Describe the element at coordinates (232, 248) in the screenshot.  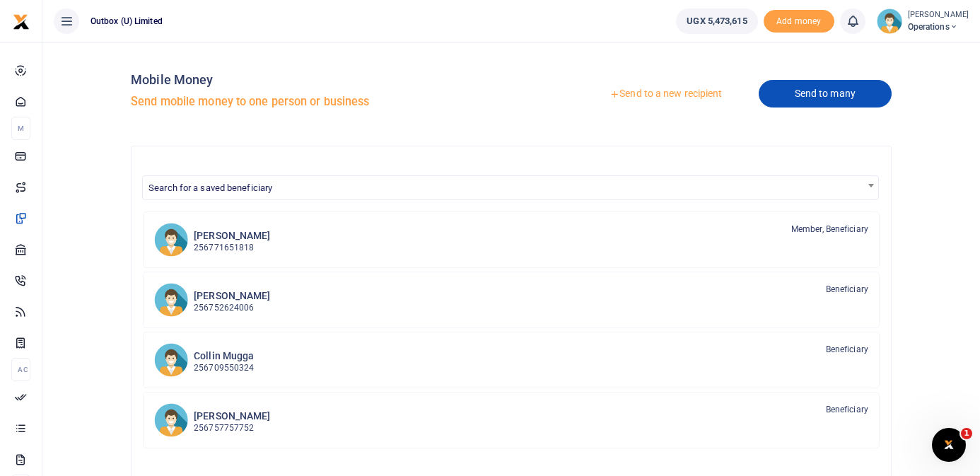
I see `p: 256771651818` at that location.